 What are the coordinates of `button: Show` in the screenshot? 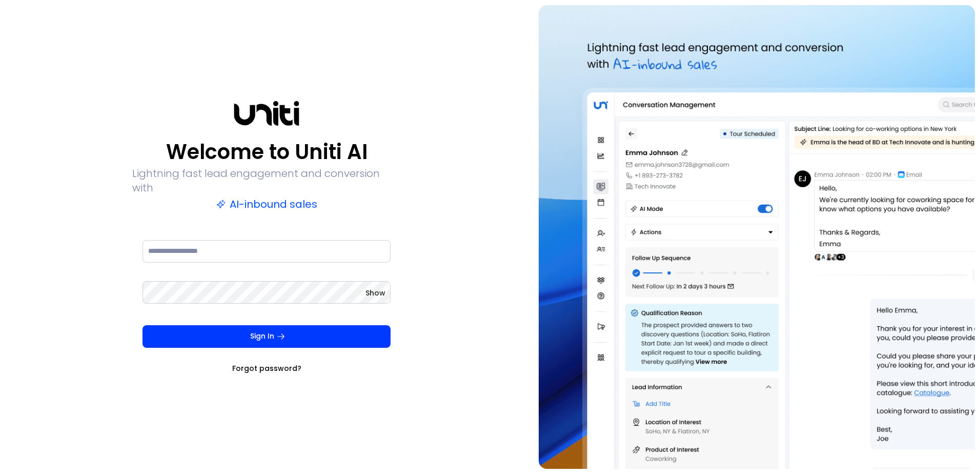 It's located at (375, 293).